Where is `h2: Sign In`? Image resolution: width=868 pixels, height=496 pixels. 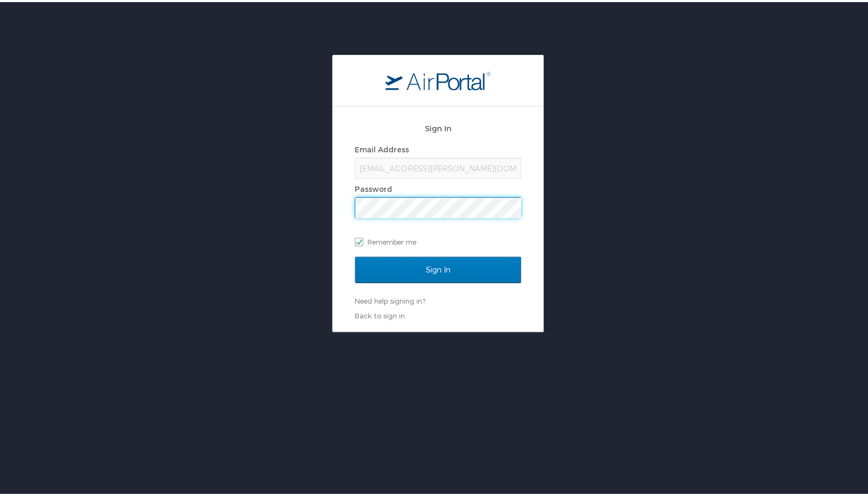
h2: Sign In is located at coordinates (438, 126).